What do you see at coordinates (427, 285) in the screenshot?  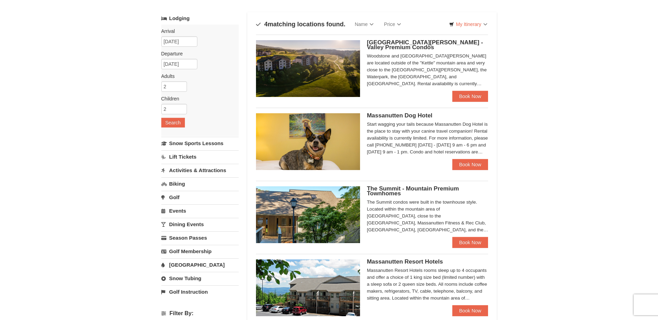 I see `div: Massanutten Resort Hotels rooms sleep up to 4 occupants and offer a choice of 1 king size bed (li...` at bounding box center [427, 285].